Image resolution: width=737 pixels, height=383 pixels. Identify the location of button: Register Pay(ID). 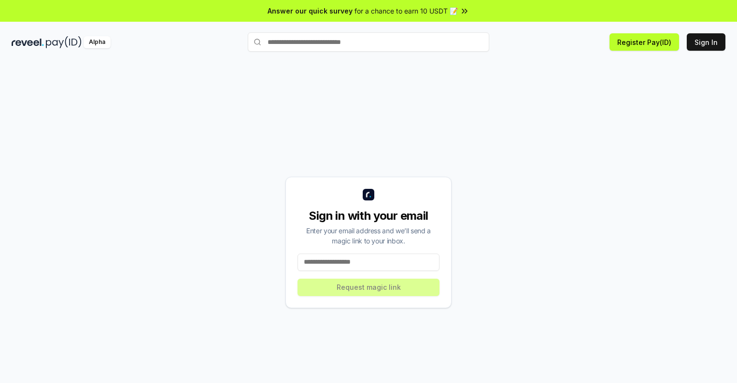
(645, 42).